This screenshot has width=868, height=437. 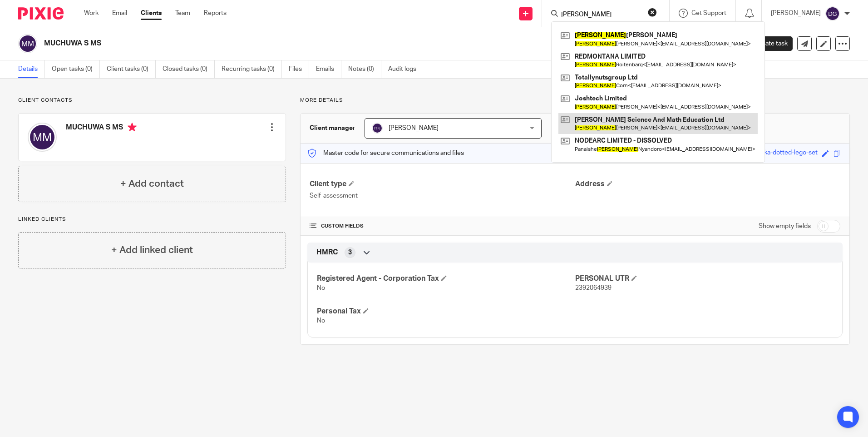 I want to click on a: Emails, so click(x=328, y=69).